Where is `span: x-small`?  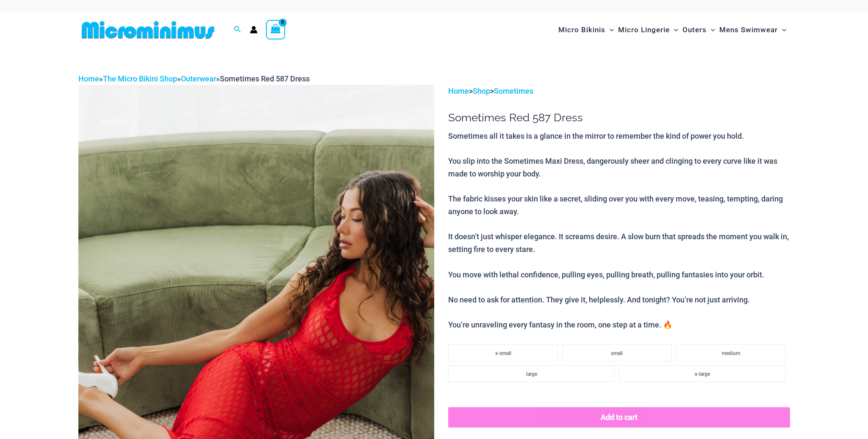
span: x-small is located at coordinates (504, 354).